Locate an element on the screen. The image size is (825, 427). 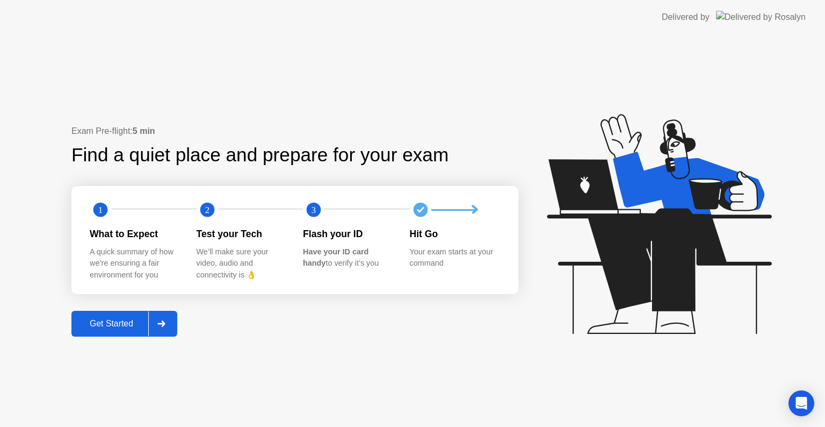
b: 5 min is located at coordinates (144, 131).